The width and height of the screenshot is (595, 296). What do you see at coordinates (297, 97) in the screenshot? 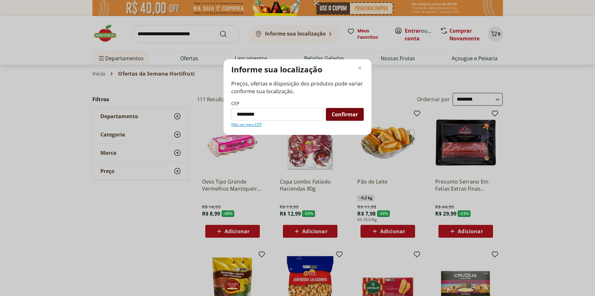
I see `div: Modal de regionalização` at bounding box center [297, 97].